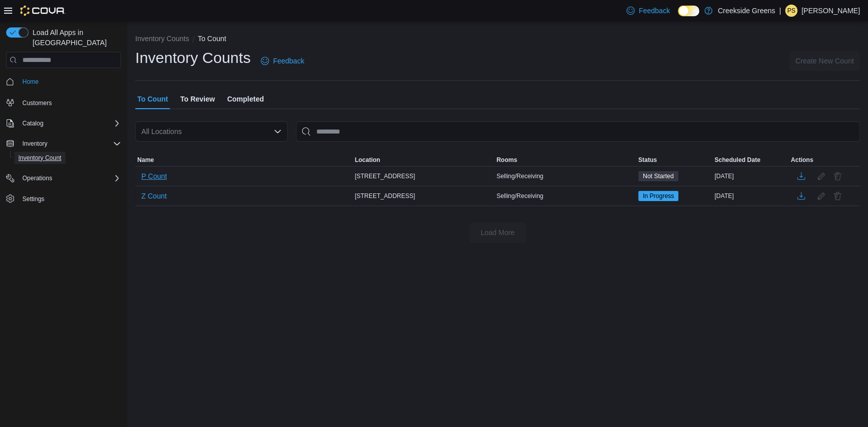  Describe the element at coordinates (647, 160) in the screenshot. I see `span: Status` at that location.